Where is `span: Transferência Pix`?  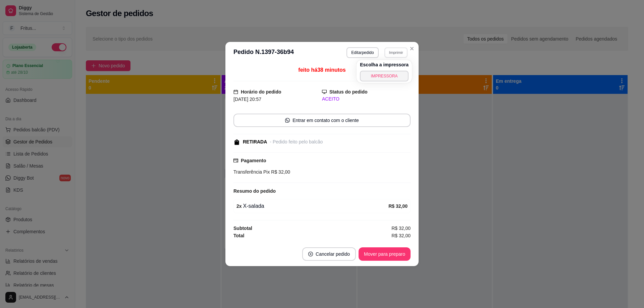 span: Transferência Pix is located at coordinates (251, 172).